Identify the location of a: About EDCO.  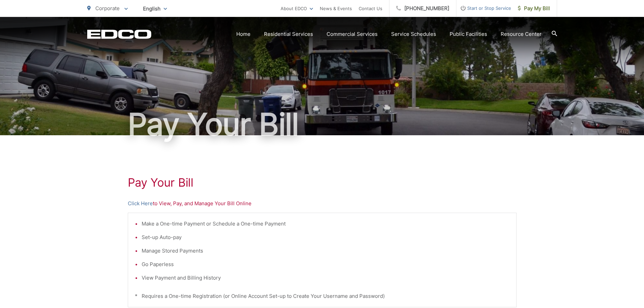
(297, 9).